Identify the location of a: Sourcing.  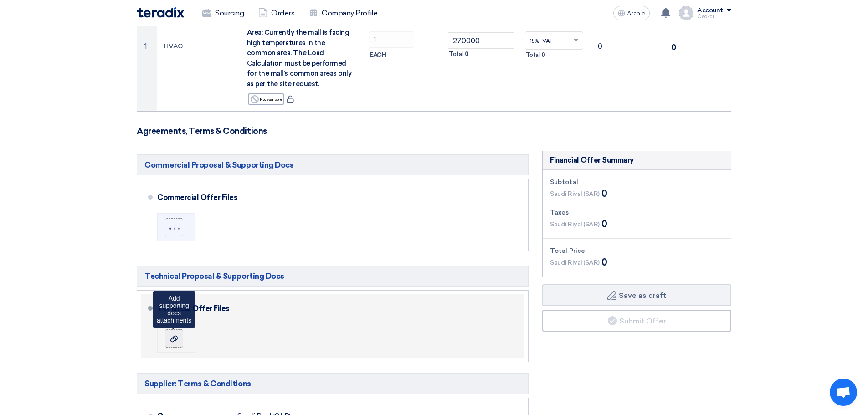
(223, 14).